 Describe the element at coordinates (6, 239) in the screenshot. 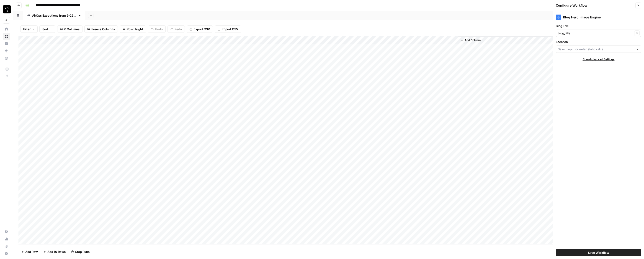

I see `a: Usage` at that location.